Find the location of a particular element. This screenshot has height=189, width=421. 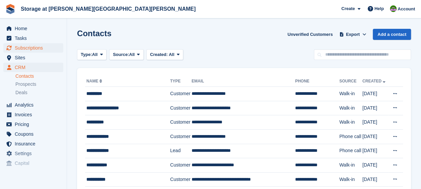

th: Source is located at coordinates (351, 81).